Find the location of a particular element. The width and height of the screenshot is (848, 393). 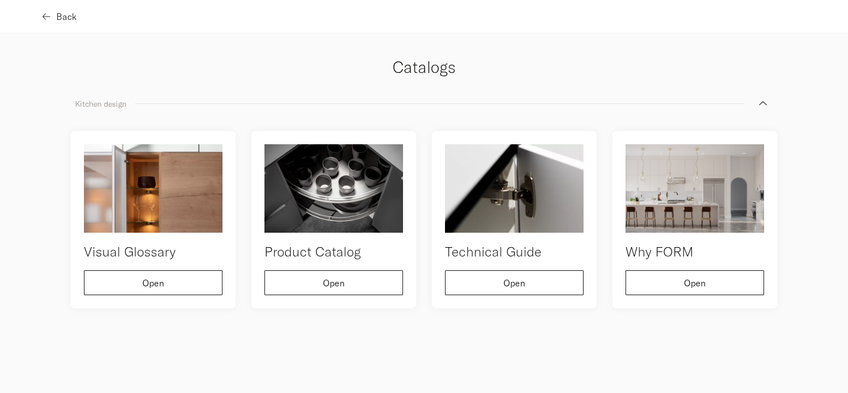

span: Back is located at coordinates (66, 17).